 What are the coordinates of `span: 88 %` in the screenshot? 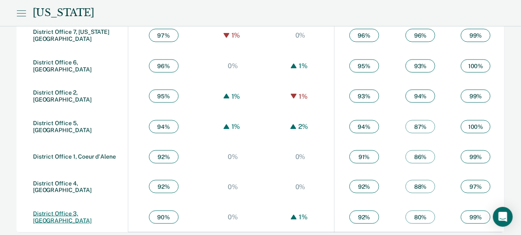 It's located at (420, 186).